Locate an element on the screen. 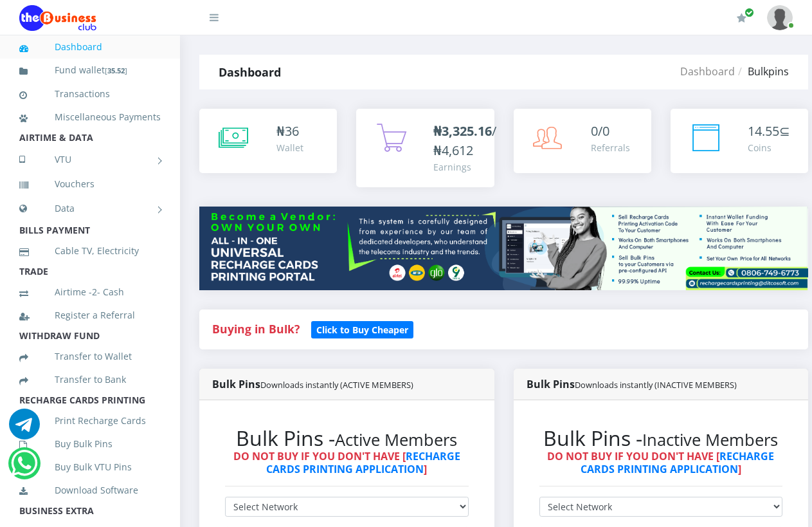  a: Airtime -2- Cash is located at coordinates (90, 292).